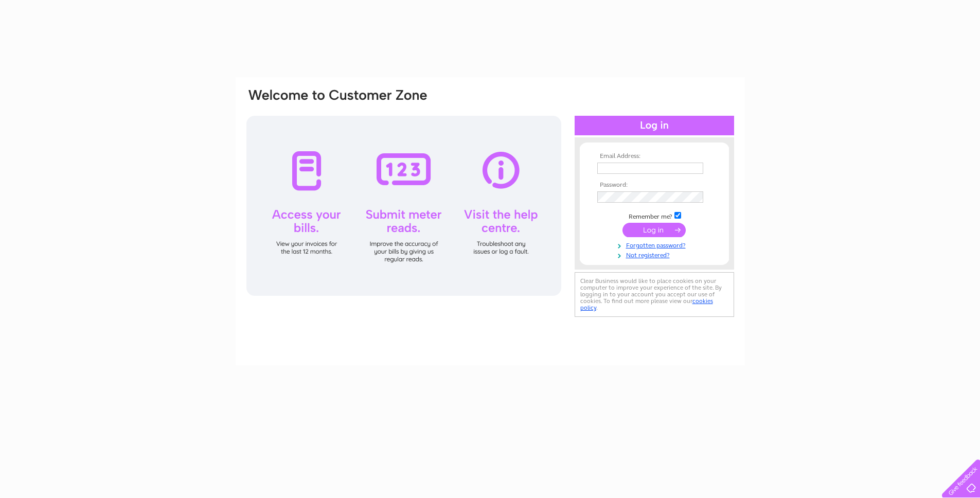 The image size is (980, 498). I want to click on th: Password:, so click(655, 185).